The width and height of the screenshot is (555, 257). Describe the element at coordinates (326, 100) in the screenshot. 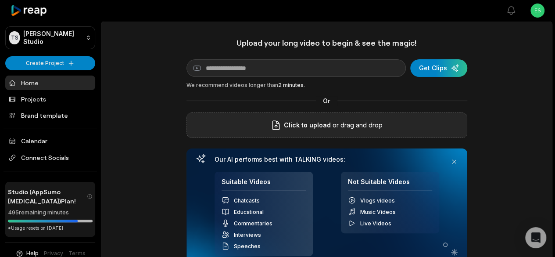

I see `span: Or` at that location.